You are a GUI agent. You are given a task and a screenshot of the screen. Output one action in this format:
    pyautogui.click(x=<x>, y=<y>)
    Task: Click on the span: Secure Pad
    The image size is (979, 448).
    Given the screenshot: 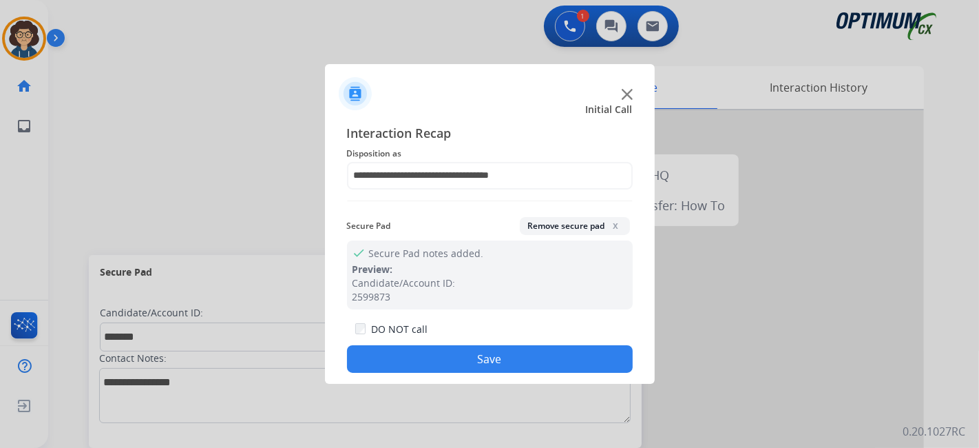 What is the action you would take?
    pyautogui.click(x=369, y=226)
    